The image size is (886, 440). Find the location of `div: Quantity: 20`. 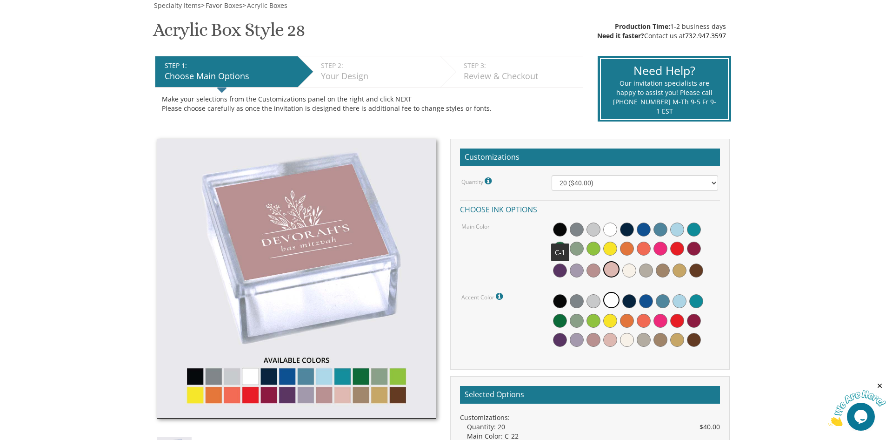

div: Quantity: 20 is located at coordinates (594, 427).